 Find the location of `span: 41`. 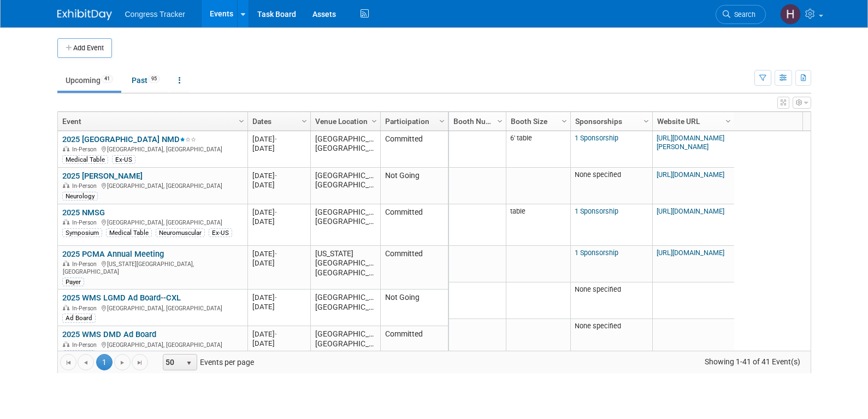

span: 41 is located at coordinates (107, 79).